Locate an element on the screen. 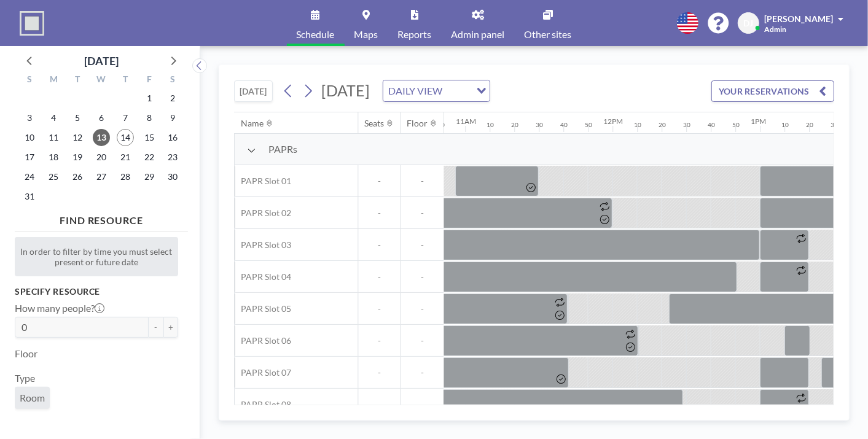 The width and height of the screenshot is (868, 439). input: Search for option is located at coordinates (458, 91).